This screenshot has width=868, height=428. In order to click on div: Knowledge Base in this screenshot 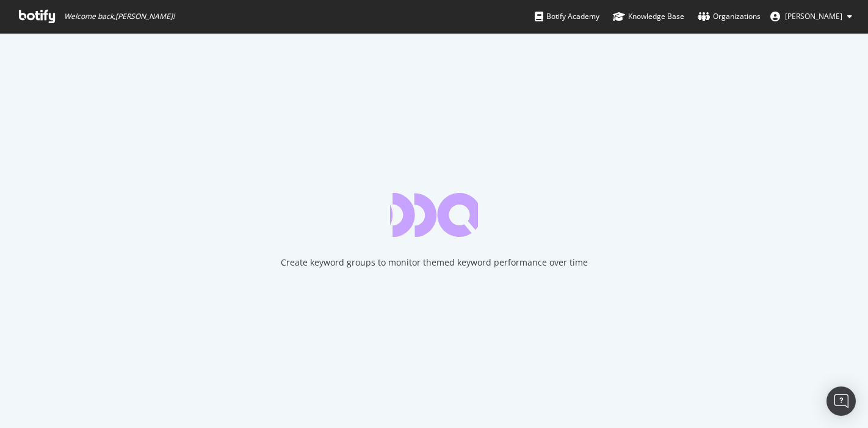, I will do `click(649, 17)`.